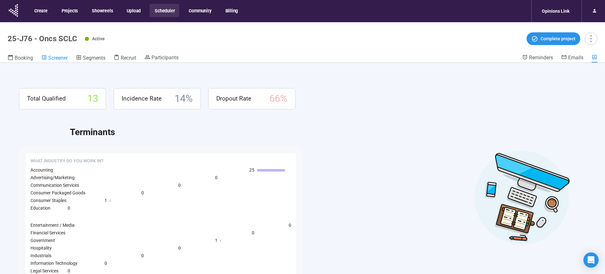 The image size is (605, 274). What do you see at coordinates (58, 58) in the screenshot?
I see `span: Screener` at bounding box center [58, 58].